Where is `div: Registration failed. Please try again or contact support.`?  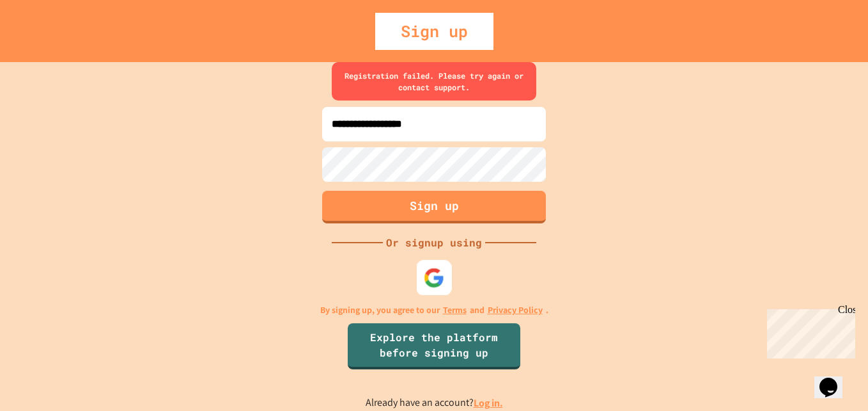 div: Registration failed. Please try again or contact support. is located at coordinates (434, 81).